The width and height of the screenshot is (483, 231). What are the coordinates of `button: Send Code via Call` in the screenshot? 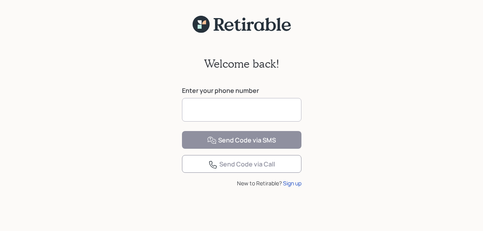 It's located at (242, 163).